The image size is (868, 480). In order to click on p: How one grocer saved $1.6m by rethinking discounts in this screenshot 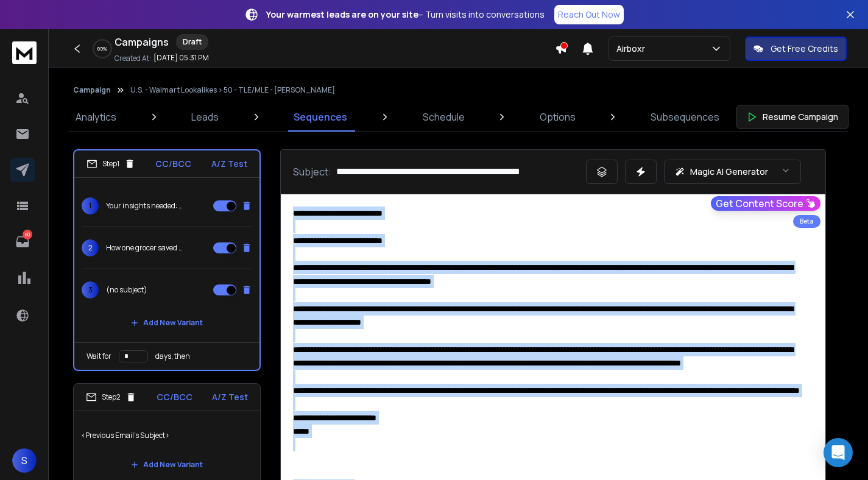, I will do `click(145, 248)`.